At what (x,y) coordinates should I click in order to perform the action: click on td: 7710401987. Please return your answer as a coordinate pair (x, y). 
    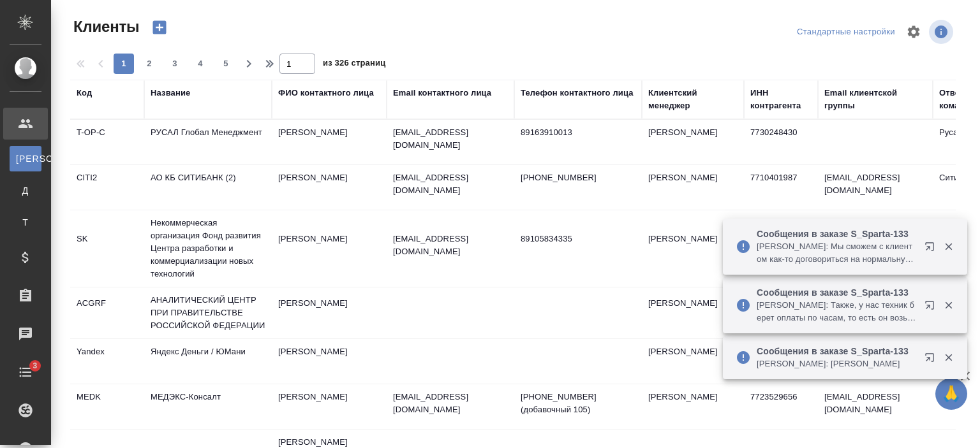
    Looking at the image, I should click on (781, 188).